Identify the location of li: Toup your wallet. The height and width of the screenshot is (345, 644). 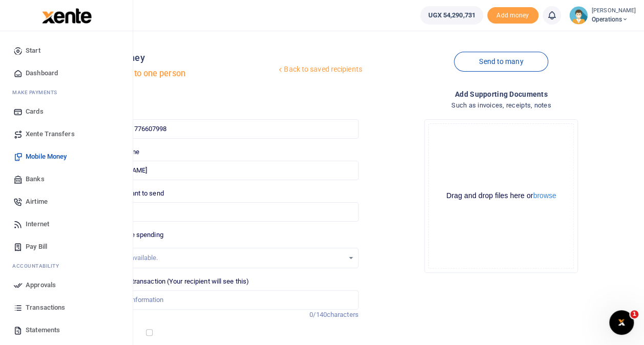
(513, 15).